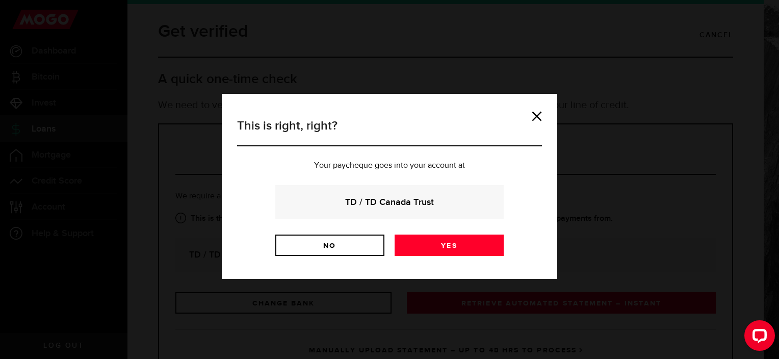  I want to click on button: Open LiveChat chat widget, so click(23, 19).